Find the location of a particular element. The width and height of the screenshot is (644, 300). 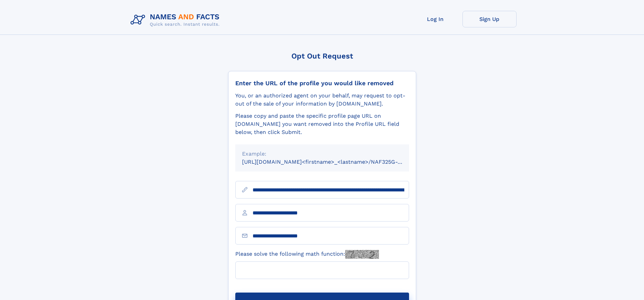

label: Please solve the following math function: is located at coordinates (307, 254).